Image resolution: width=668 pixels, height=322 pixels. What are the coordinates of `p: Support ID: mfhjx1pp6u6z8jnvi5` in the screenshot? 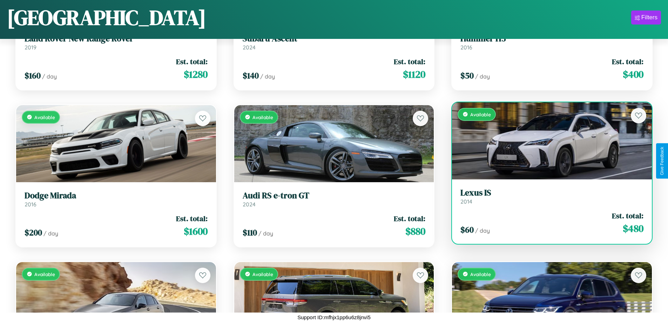 It's located at (334, 317).